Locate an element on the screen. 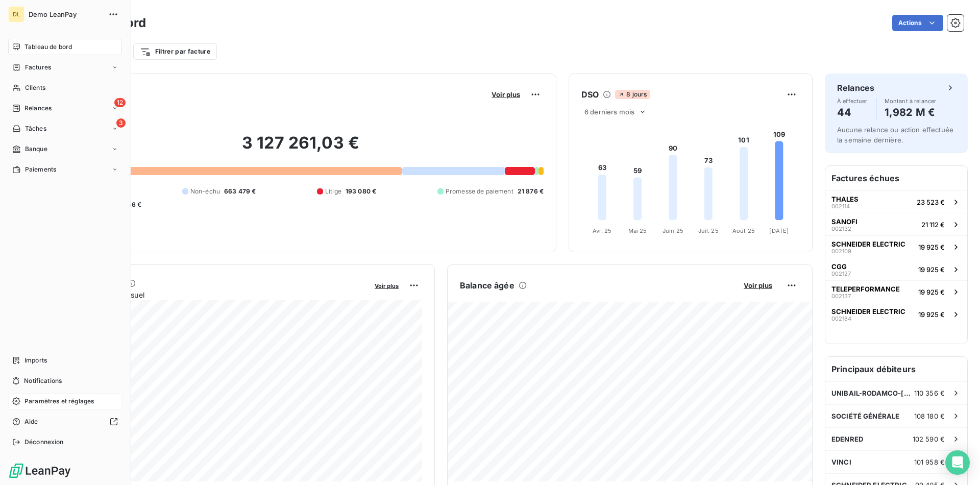  span: À effectuer is located at coordinates (852, 101).